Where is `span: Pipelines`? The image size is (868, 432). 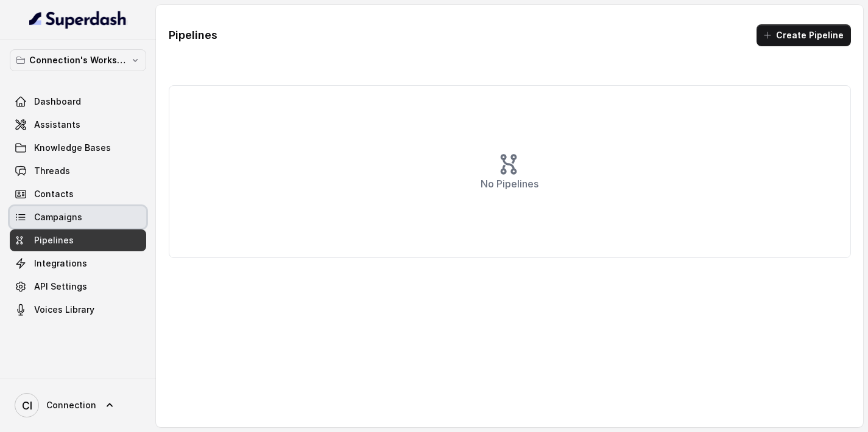 span: Pipelines is located at coordinates (53, 240).